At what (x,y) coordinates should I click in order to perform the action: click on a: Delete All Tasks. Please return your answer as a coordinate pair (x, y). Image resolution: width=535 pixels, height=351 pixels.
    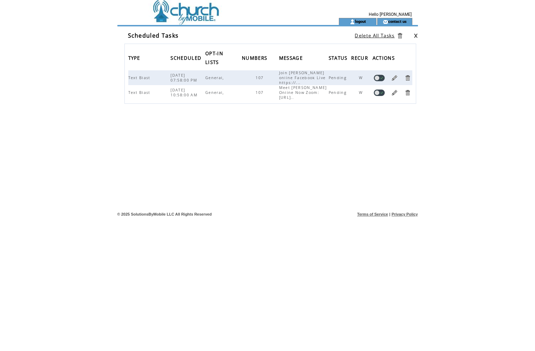
    Looking at the image, I should click on (374, 35).